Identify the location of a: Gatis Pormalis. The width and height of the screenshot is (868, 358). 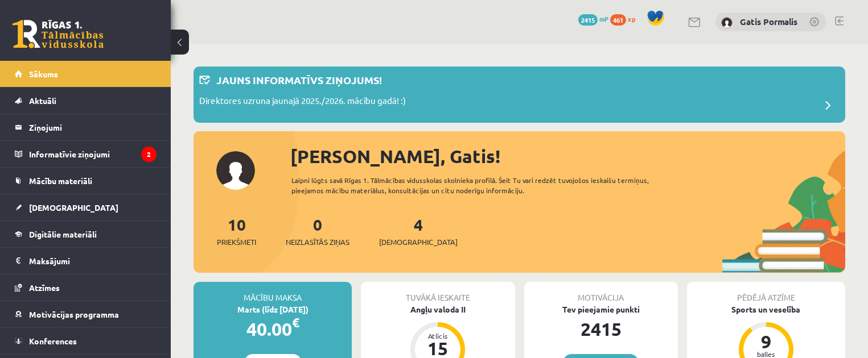
(768, 22).